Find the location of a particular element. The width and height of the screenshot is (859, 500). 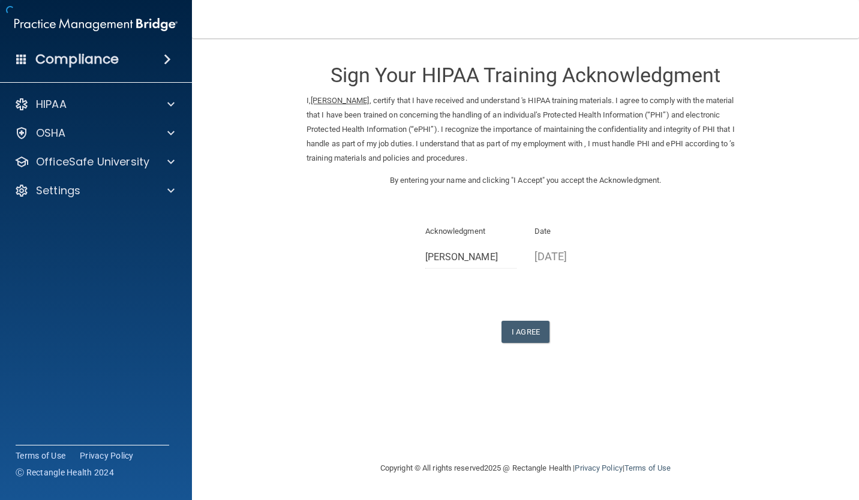

p: By entering your name and clicking "I Accept" you accept the Acknowledgment. is located at coordinates (525, 181).